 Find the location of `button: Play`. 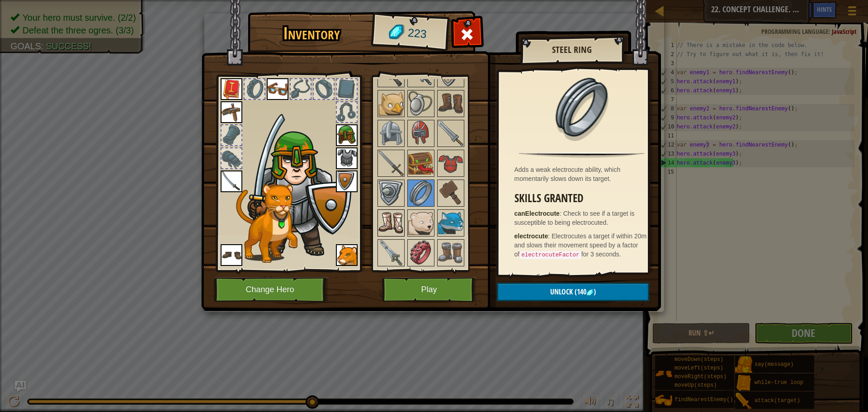

button: Play is located at coordinates (429, 289).